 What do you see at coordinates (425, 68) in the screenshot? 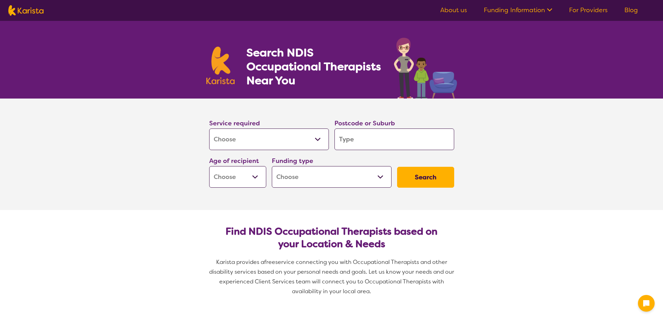
I see `img: occupational-therapy` at bounding box center [425, 68].